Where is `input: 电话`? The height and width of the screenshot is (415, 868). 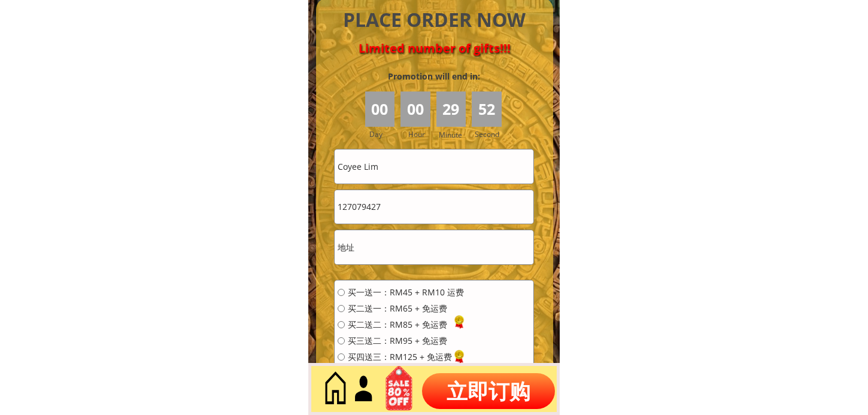 input: 电话 is located at coordinates (434, 207).